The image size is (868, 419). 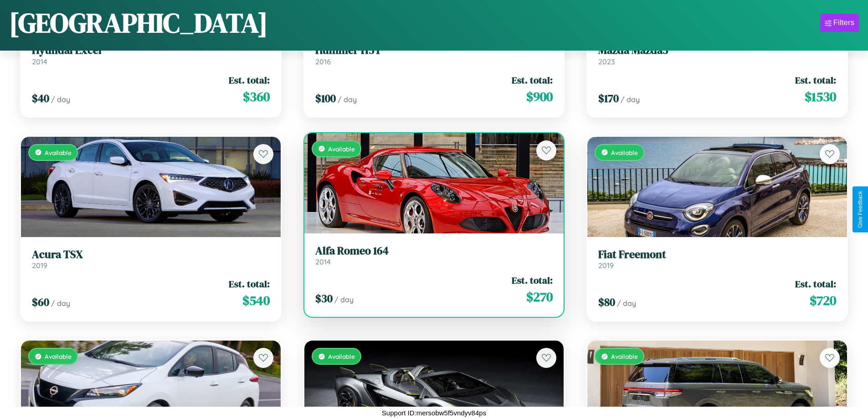 What do you see at coordinates (540, 297) in the screenshot?
I see `span: $ 270` at bounding box center [540, 297].